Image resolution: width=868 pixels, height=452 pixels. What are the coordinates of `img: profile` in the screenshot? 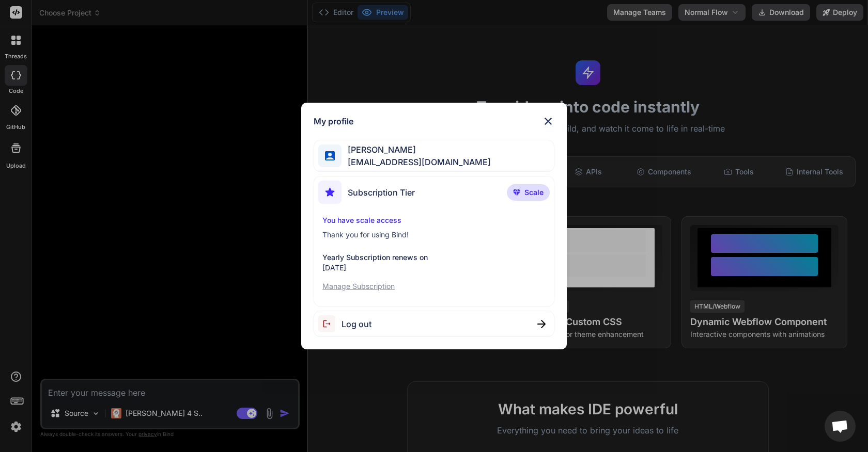 It's located at (329, 156).